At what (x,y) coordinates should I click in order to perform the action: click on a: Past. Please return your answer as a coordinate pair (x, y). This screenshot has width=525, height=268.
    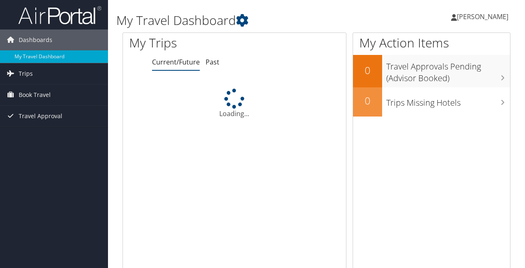
    Looking at the image, I should click on (212, 62).